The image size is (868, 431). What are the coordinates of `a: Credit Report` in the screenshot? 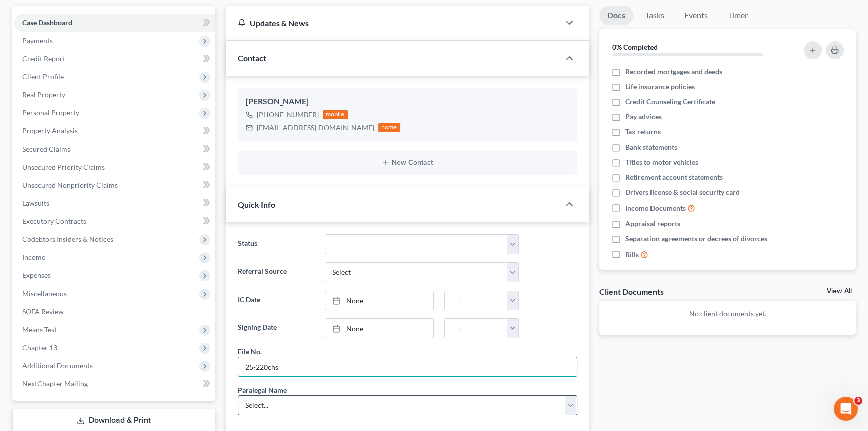 It's located at (115, 58).